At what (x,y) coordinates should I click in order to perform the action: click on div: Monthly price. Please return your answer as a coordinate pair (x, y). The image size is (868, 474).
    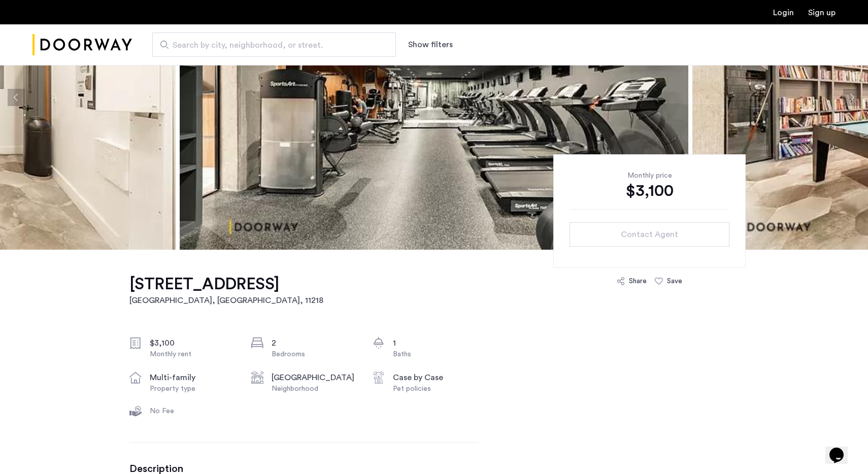
    Looking at the image, I should click on (649, 175).